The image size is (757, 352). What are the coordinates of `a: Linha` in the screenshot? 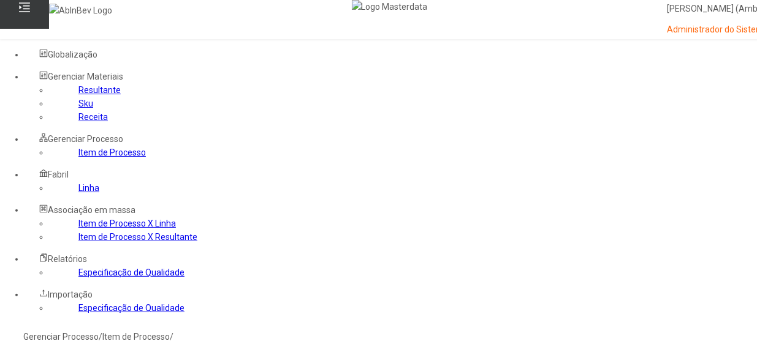 It's located at (89, 188).